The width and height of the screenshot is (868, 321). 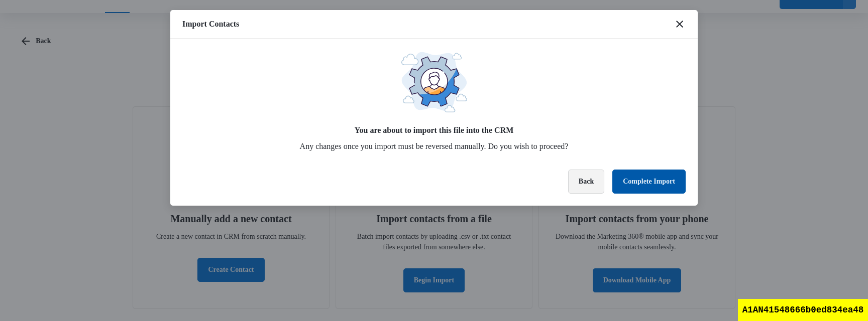 I want to click on div: A1AN41548666b0ed834ea48, so click(x=802, y=311).